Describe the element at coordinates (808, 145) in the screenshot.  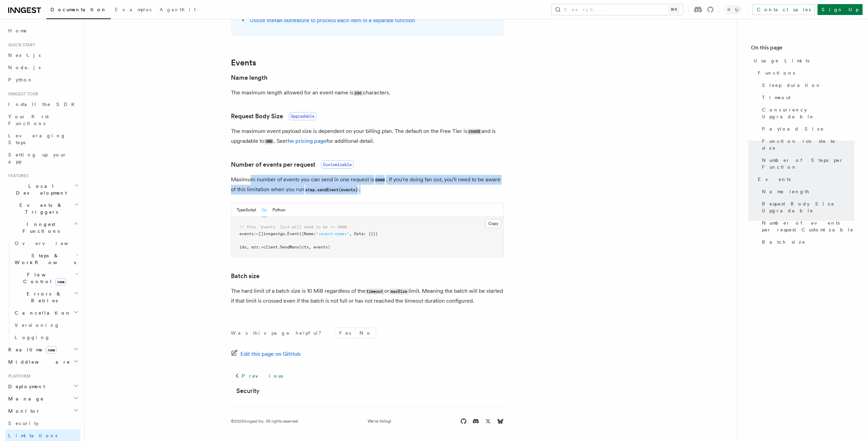
I see `span: Function run state size` at that location.